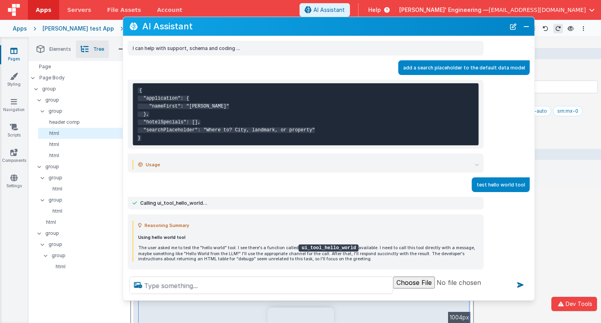 This screenshot has width=601, height=323. What do you see at coordinates (328, 248) in the screenshot?
I see `code: ui_tool_hello_world` at bounding box center [328, 248].